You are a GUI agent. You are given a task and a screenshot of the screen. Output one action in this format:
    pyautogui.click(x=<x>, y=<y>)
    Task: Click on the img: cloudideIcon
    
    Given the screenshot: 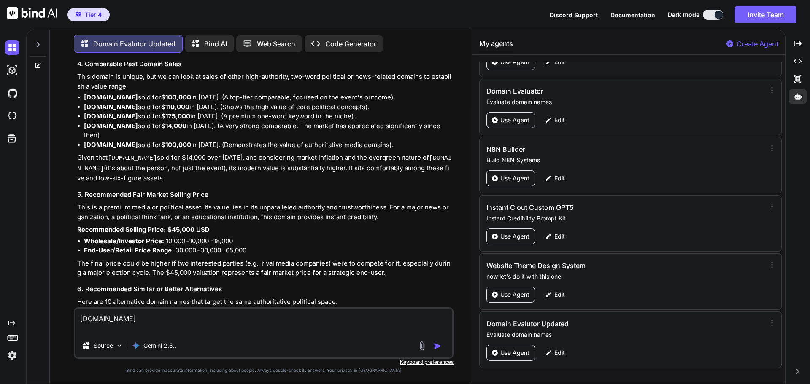 What is the action you would take?
    pyautogui.click(x=12, y=116)
    